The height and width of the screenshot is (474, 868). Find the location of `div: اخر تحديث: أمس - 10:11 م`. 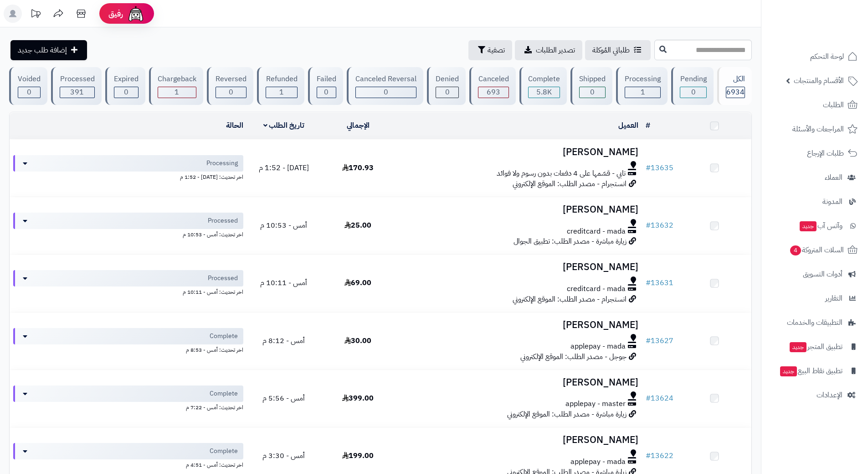

div: اخر تحديث: أمس - 10:11 م is located at coordinates (128, 291).